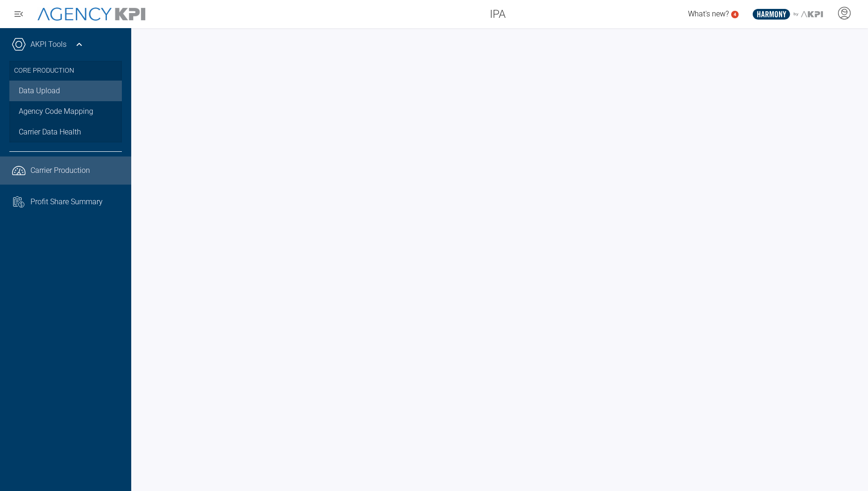 Image resolution: width=868 pixels, height=491 pixels. What do you see at coordinates (60, 171) in the screenshot?
I see `span: Carrier Production` at bounding box center [60, 171].